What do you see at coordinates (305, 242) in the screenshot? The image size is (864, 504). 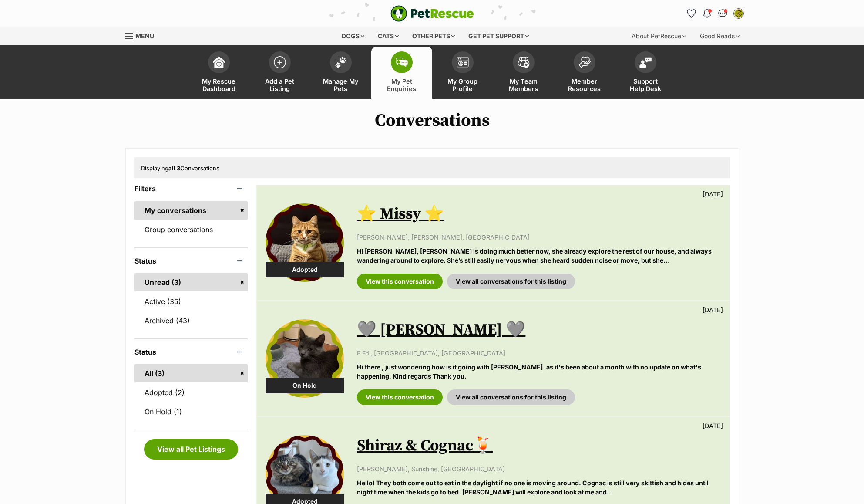 I see `img: ⭐ Missy ⭐` at bounding box center [305, 242].